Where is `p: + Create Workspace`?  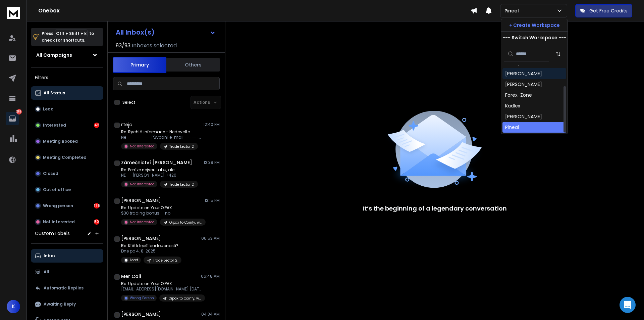 p: + Create Workspace is located at coordinates (534, 25).